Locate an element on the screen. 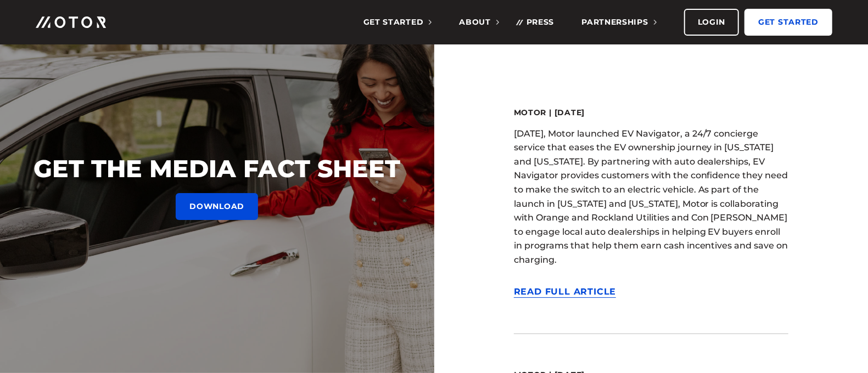 The height and width of the screenshot is (373, 868). span: Get Started is located at coordinates (398, 22).